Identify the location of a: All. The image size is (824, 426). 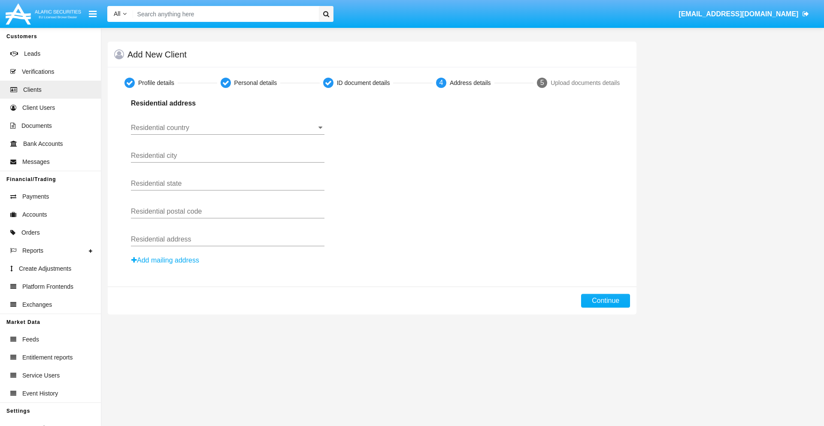
(120, 14).